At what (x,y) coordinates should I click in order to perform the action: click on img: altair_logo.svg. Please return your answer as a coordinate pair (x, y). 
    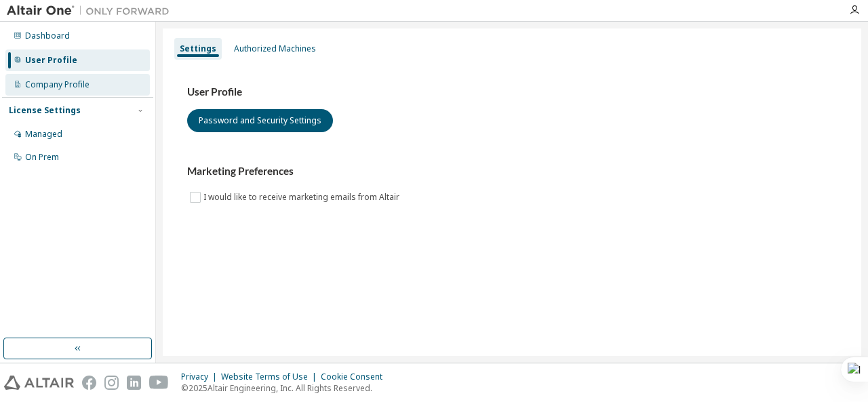
    Looking at the image, I should click on (38, 382).